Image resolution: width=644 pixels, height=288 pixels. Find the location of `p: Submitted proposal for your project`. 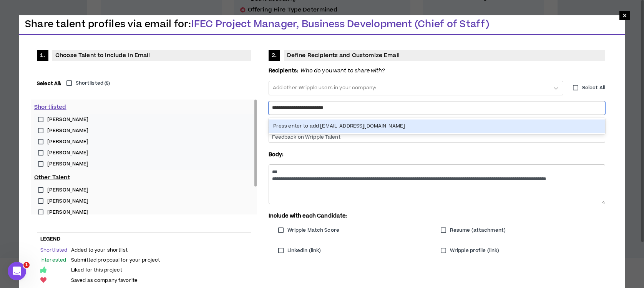

p: Submitted proposal for your project is located at coordinates (160, 261).